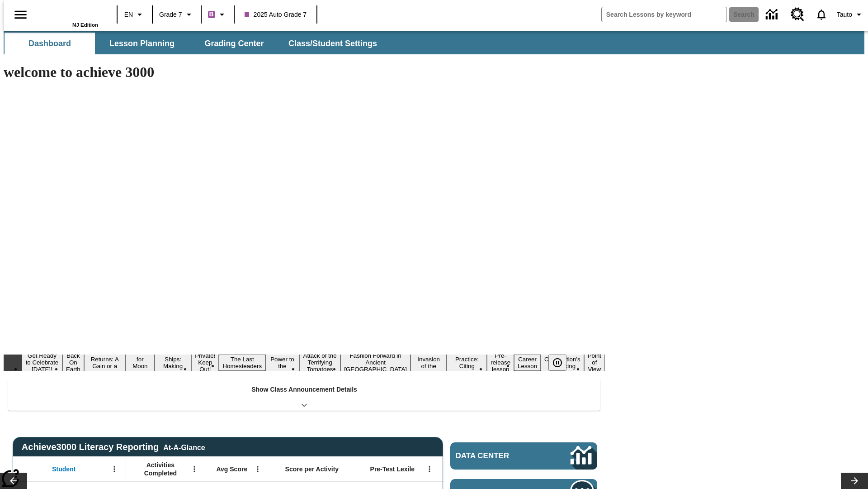 The width and height of the screenshot is (868, 489). Describe the element at coordinates (798, 14) in the screenshot. I see `a: Resource Center, Will open in new tab` at that location.